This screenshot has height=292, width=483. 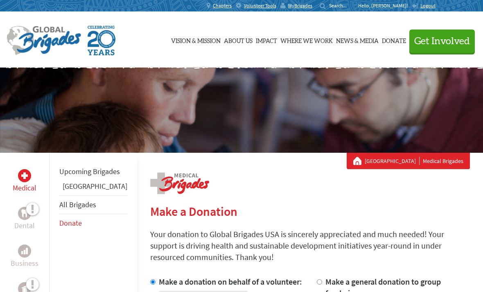 What do you see at coordinates (25, 257) in the screenshot?
I see `a: BusinessBusiness` at bounding box center [25, 257].